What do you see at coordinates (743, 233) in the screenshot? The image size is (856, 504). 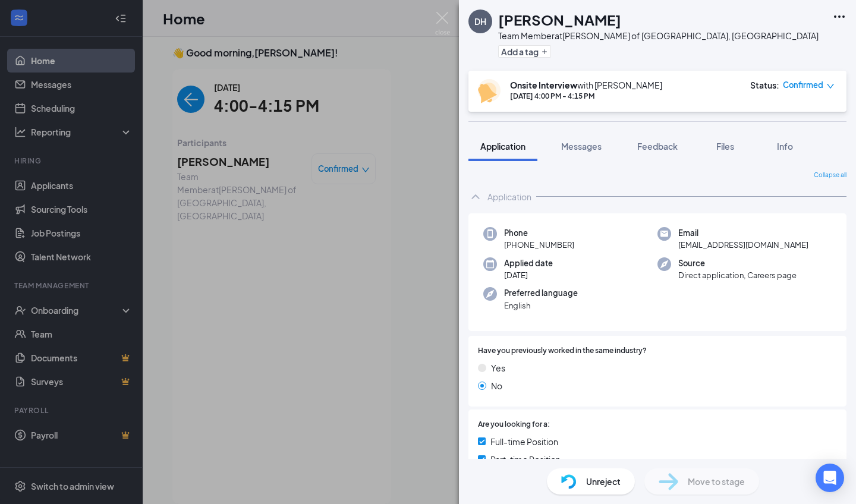 I see `span: Email` at bounding box center [743, 233].